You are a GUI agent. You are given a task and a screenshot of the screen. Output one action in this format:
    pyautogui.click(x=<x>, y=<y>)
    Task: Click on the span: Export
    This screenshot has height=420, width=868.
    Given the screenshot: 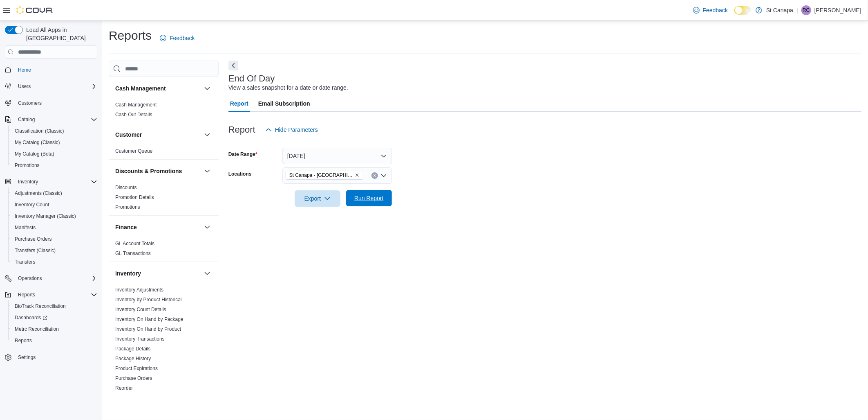 What is the action you would take?
    pyautogui.click(x=318, y=198)
    